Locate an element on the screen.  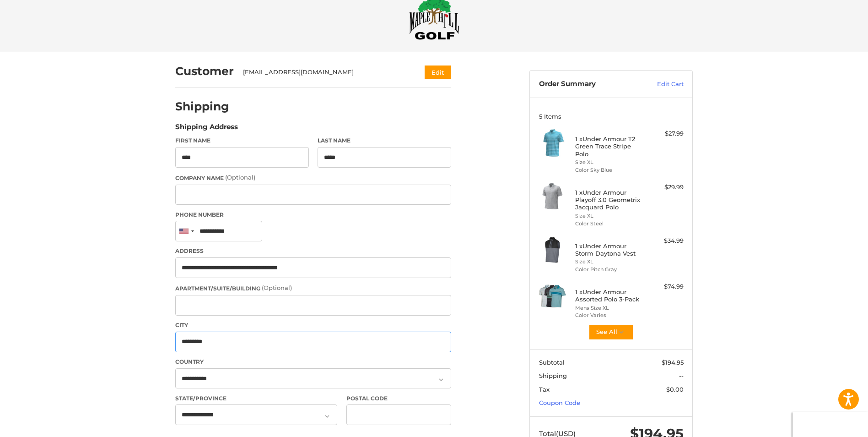
button: Edit is located at coordinates (438, 72).